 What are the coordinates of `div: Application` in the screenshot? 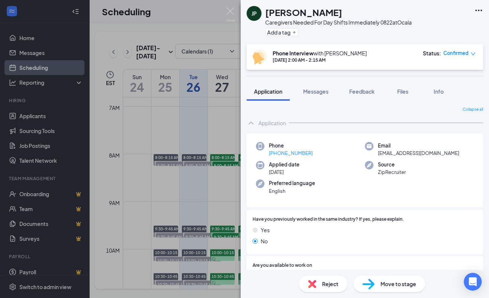 It's located at (272, 123).